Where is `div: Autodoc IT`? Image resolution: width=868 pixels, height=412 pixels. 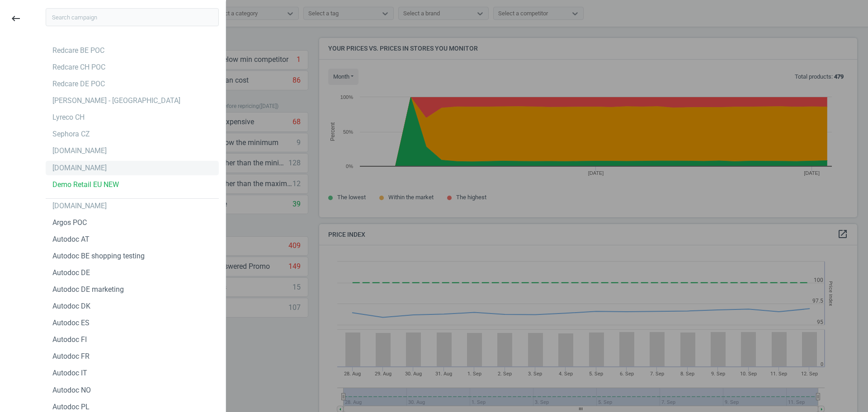
div: Autodoc IT is located at coordinates (70, 373).